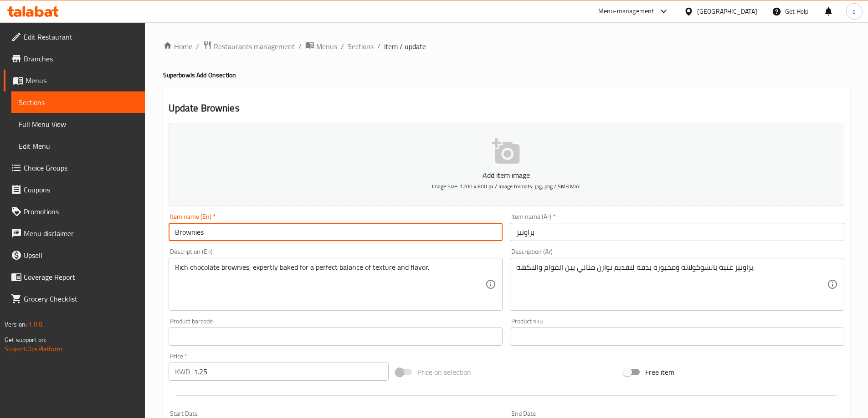 The height and width of the screenshot is (418, 868). I want to click on a: Choice Groups, so click(74, 168).